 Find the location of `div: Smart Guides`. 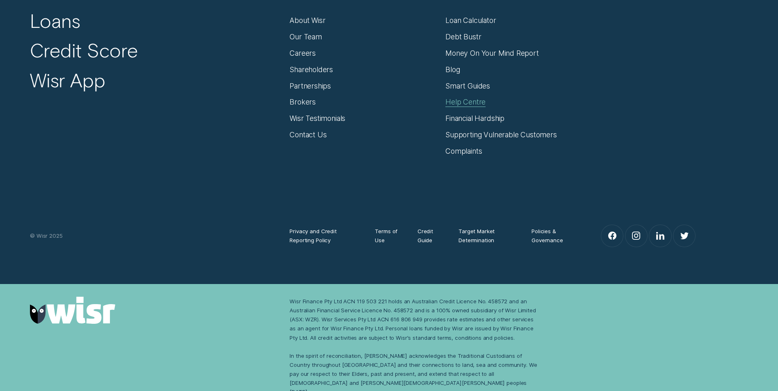

div: Smart Guides is located at coordinates (468, 86).